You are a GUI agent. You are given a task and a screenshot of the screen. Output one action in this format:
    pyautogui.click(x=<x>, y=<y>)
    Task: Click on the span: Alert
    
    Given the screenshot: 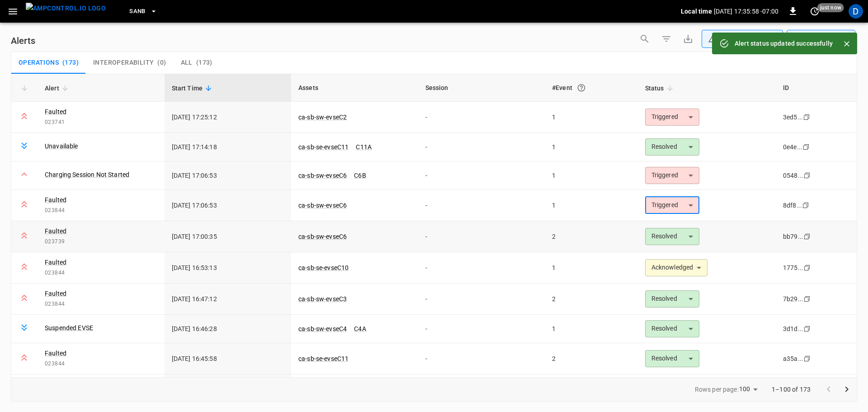 What is the action you would take?
    pyautogui.click(x=58, y=89)
    